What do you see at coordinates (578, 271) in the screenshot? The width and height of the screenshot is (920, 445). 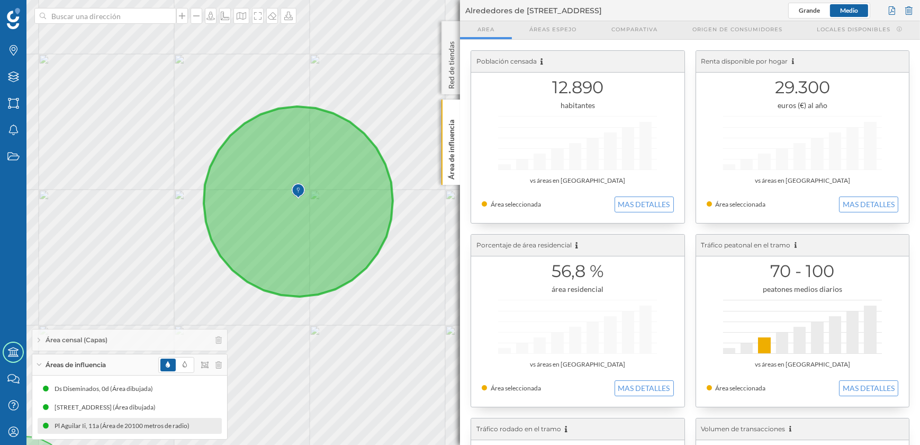 I see `h1: 56,8 %` at bounding box center [578, 271].